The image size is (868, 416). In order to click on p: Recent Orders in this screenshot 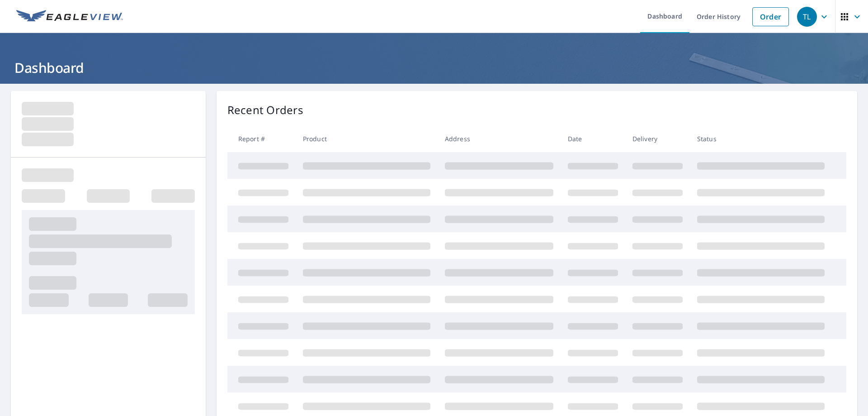, I will do `click(265, 110)`.